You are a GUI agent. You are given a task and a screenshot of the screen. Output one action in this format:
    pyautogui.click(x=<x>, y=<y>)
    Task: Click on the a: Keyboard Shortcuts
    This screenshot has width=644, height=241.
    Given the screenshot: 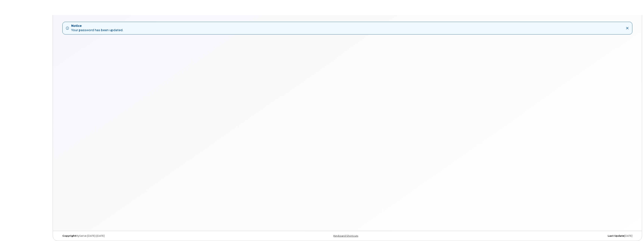 What is the action you would take?
    pyautogui.click(x=346, y=236)
    